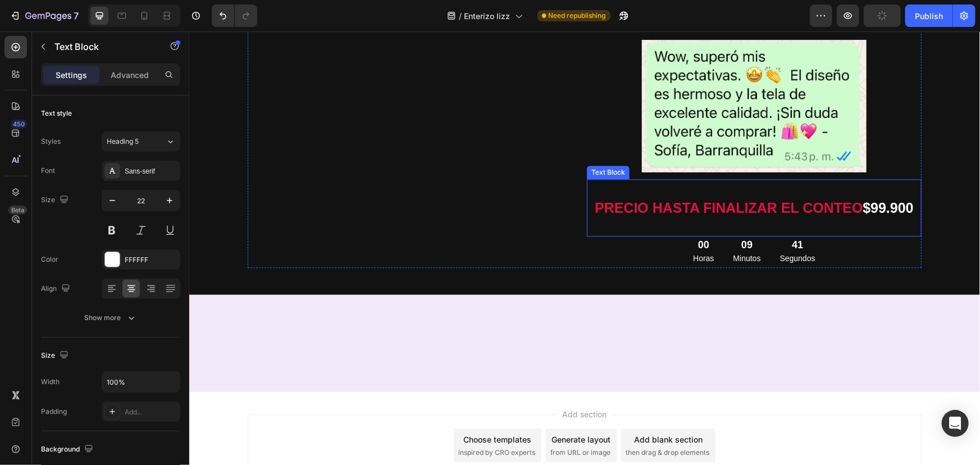 The image size is (980, 465). I want to click on button: Heading 5, so click(141, 142).